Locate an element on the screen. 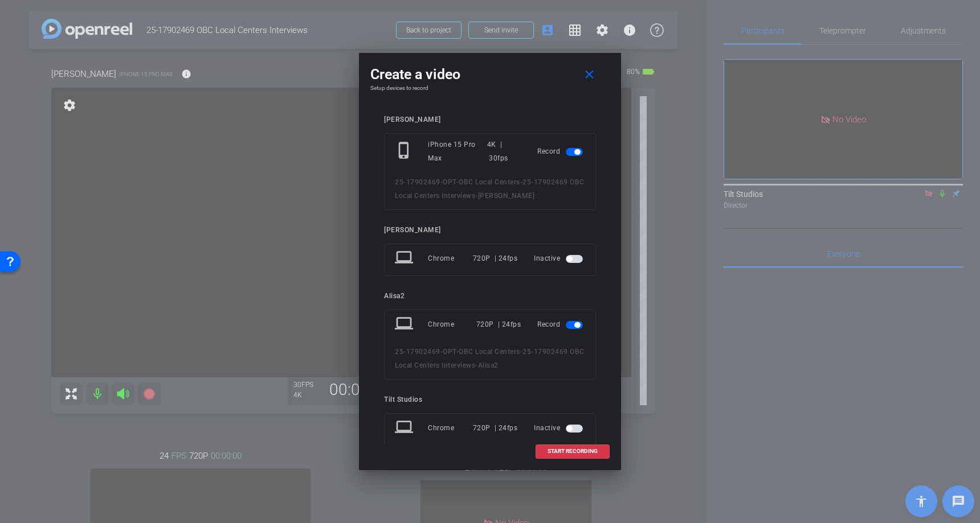 The height and width of the screenshot is (523, 980). div: Alisa2 is located at coordinates (490, 296).